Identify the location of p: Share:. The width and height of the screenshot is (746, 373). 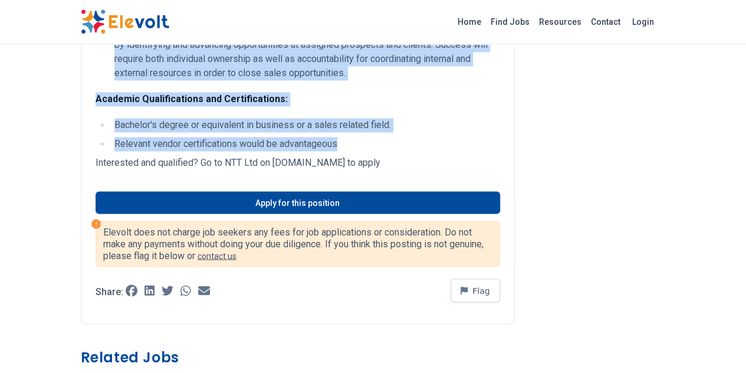
(109, 291).